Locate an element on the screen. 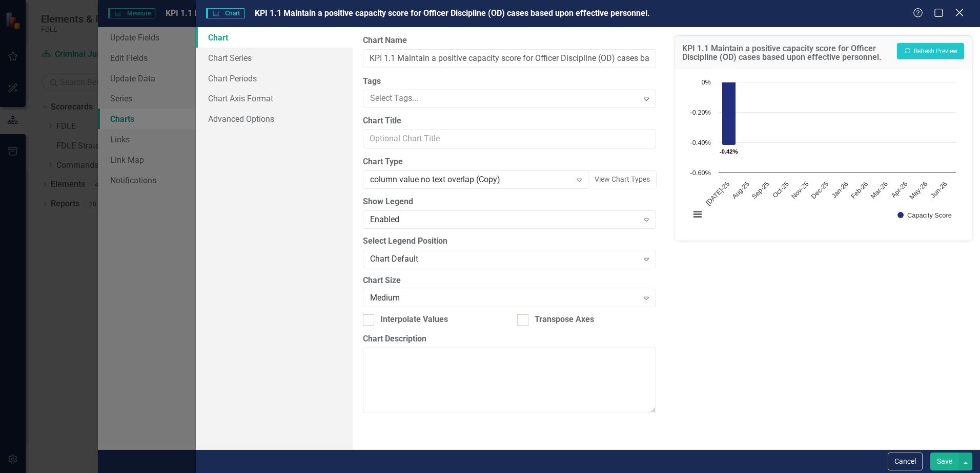  button: View chart menu, Chart is located at coordinates (697, 215).